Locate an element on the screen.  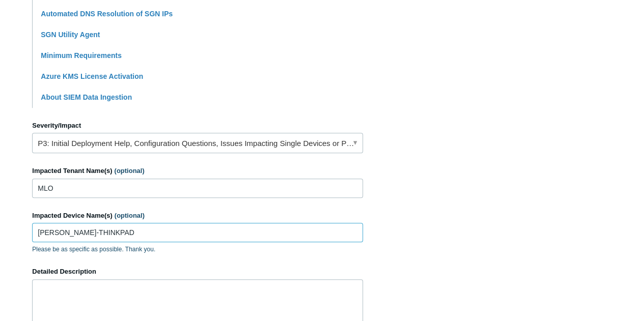
label: Impacted Device Name(s) is located at coordinates (198, 216).